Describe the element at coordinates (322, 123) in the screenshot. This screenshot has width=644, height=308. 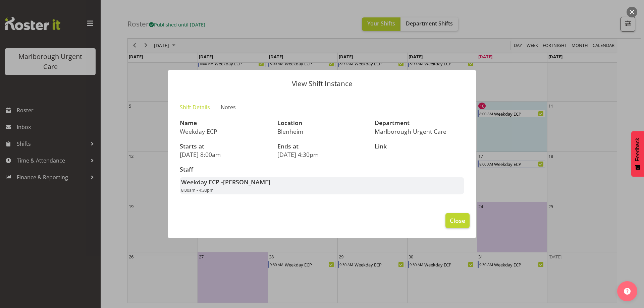
I see `h3: Location` at that location.